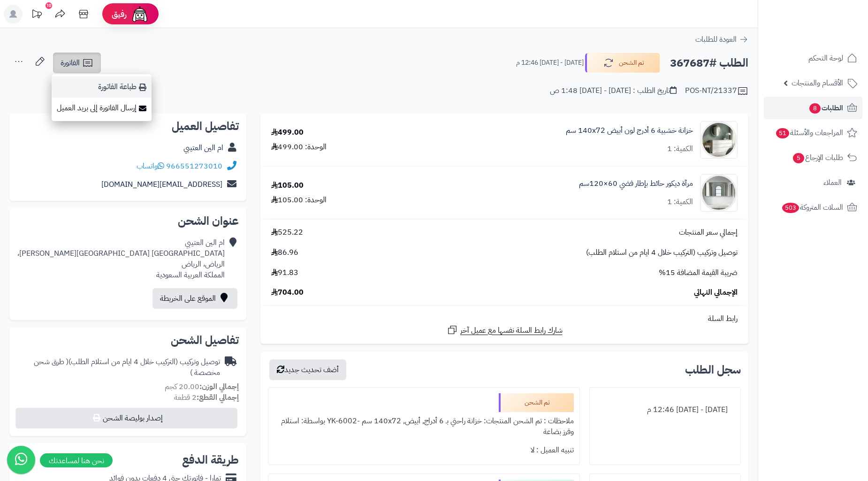  Describe the element at coordinates (826, 58) in the screenshot. I see `span: لوحة التحكم` at that location.